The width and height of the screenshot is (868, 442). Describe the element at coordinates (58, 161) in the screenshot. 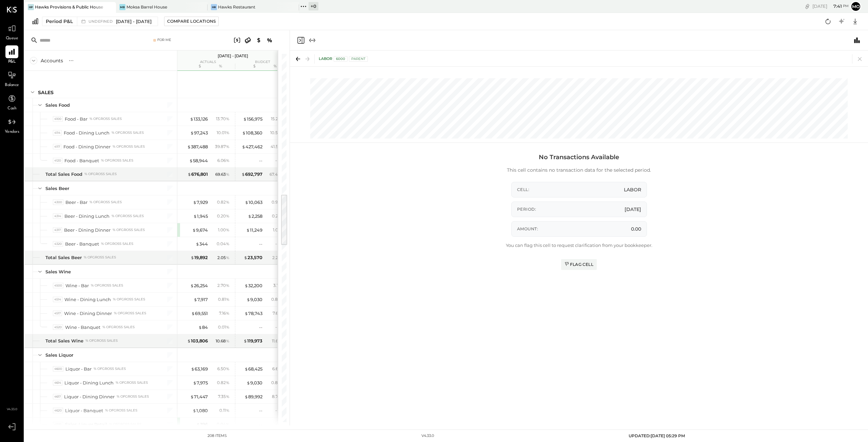

I see `div: 4120` at that location.